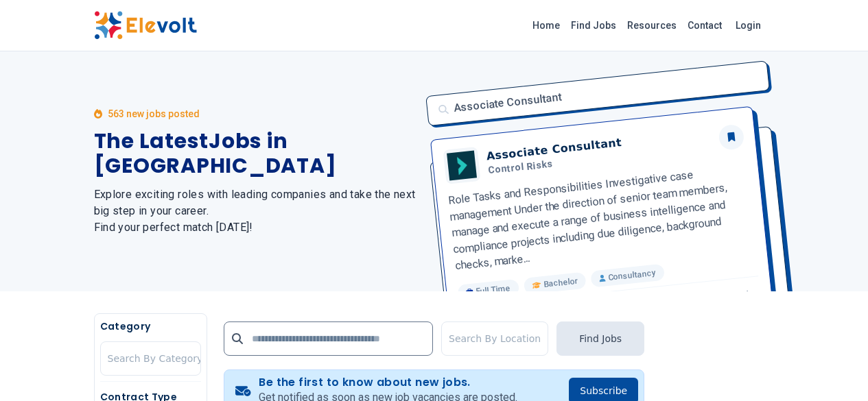 This screenshot has width=868, height=401. I want to click on a: Resources, so click(652, 25).